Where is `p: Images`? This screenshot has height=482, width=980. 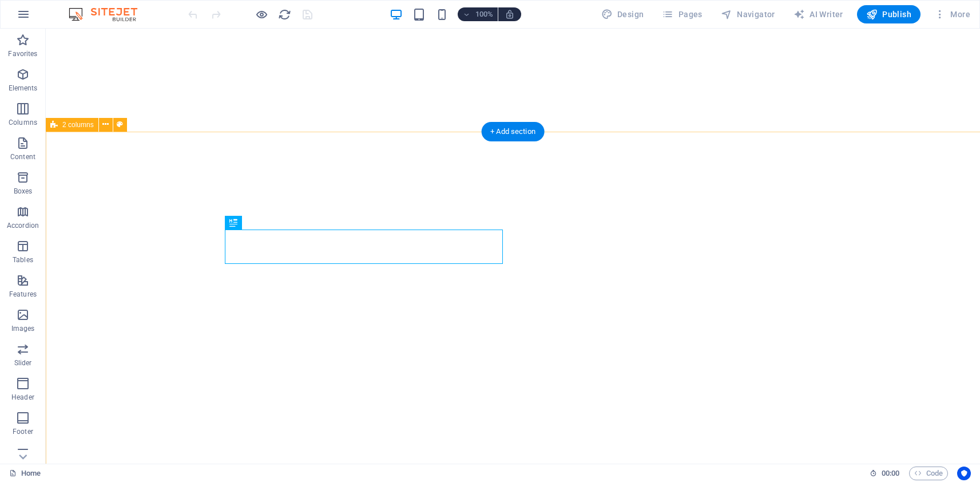
p: Images is located at coordinates (23, 328).